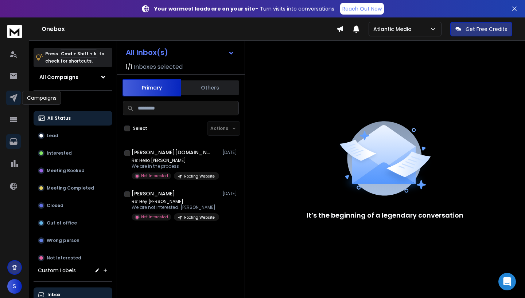 The image size is (525, 298). What do you see at coordinates (147, 52) in the screenshot?
I see `h1: All Inbox(s)` at bounding box center [147, 52].